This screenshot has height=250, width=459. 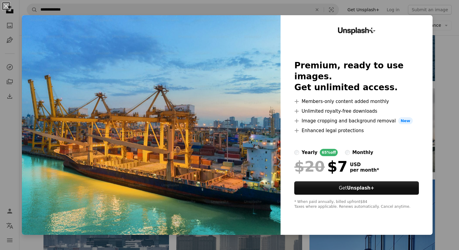 I want to click on span: New, so click(x=405, y=121).